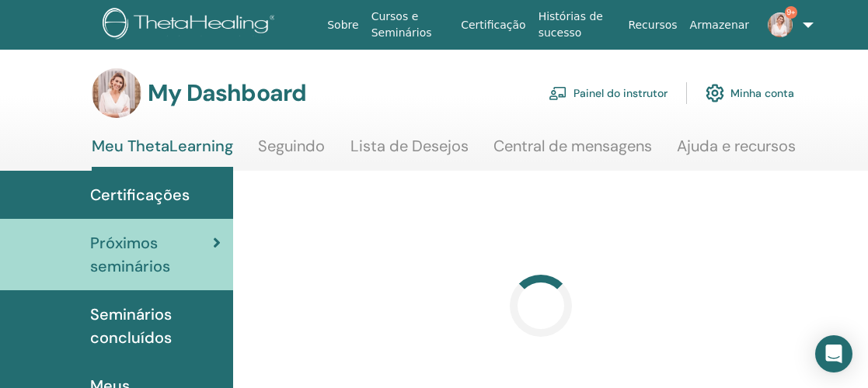 This screenshot has height=388, width=868. Describe the element at coordinates (151, 255) in the screenshot. I see `span: Próximos seminários` at that location.